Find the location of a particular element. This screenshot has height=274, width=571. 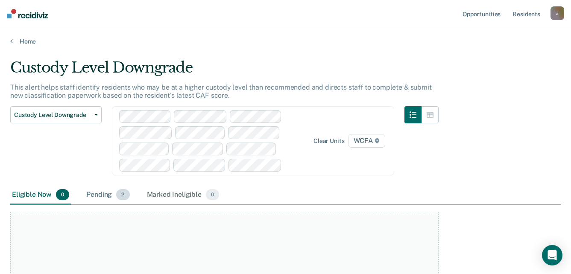

div: a is located at coordinates (557, 13).